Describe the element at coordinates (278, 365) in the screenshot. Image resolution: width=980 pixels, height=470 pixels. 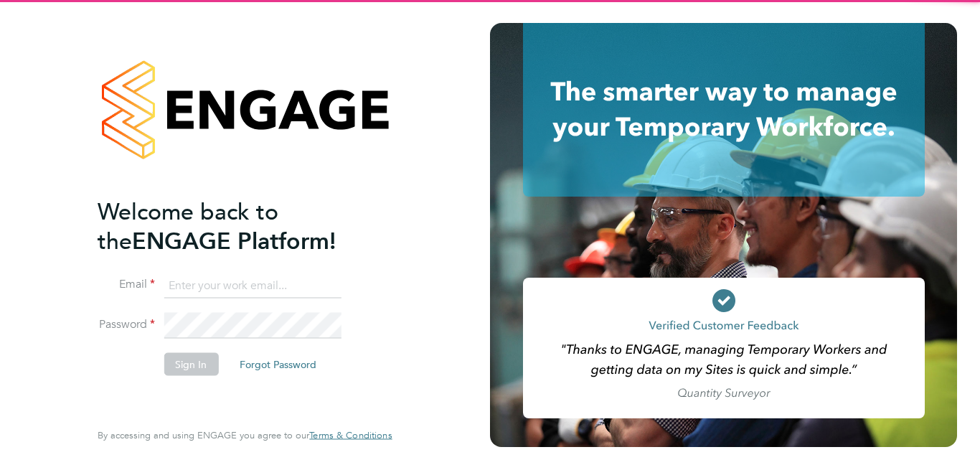
I see `button: Forgot Password` at that location.